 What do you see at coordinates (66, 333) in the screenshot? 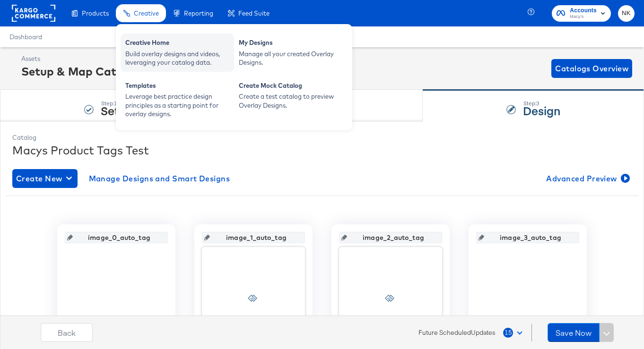
I see `button: Back` at bounding box center [66, 333].